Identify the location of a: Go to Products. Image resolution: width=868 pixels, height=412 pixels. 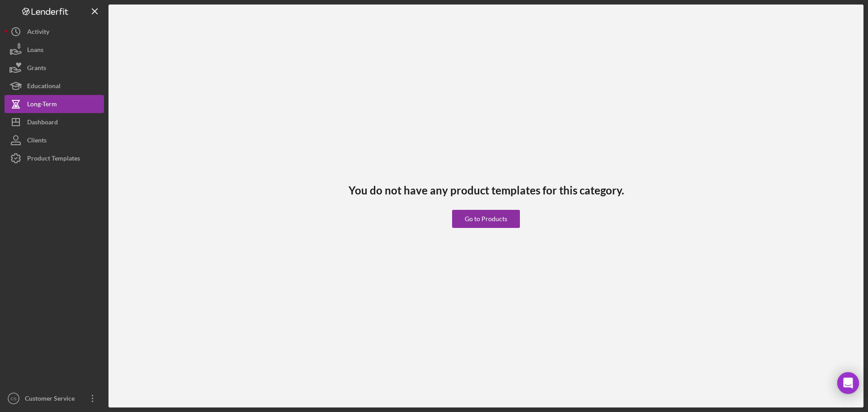
(486, 212).